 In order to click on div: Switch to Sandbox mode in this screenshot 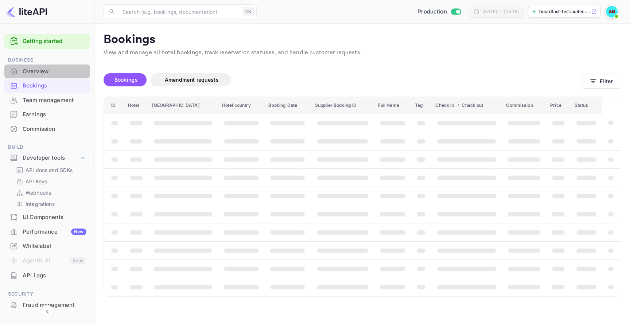, I will do `click(439, 12)`.